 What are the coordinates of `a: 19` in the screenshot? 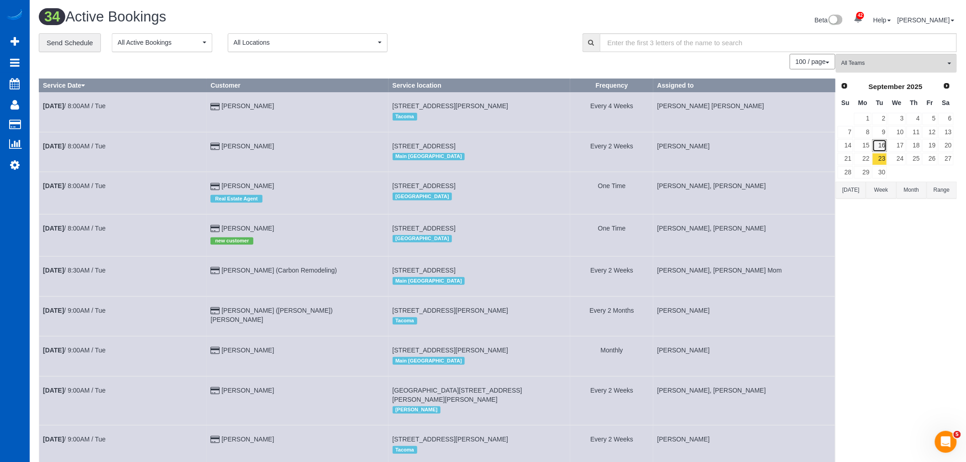 It's located at (930, 145).